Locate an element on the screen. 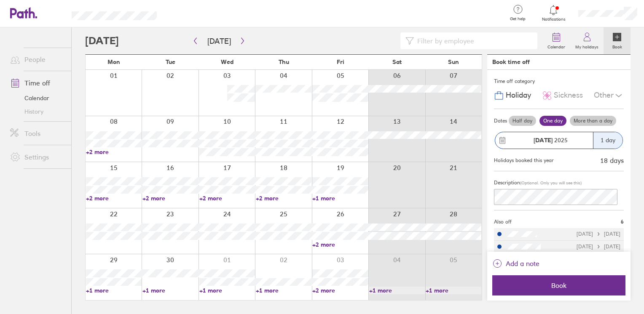  span: Wed is located at coordinates (227, 62).